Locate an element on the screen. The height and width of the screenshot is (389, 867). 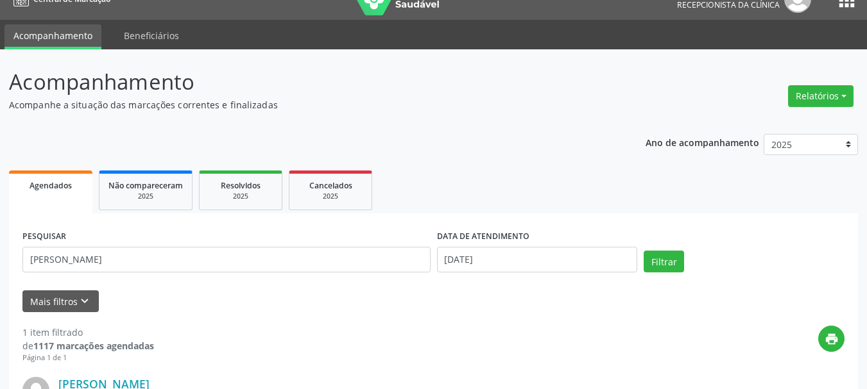
a: Beneficiários is located at coordinates (151, 35).